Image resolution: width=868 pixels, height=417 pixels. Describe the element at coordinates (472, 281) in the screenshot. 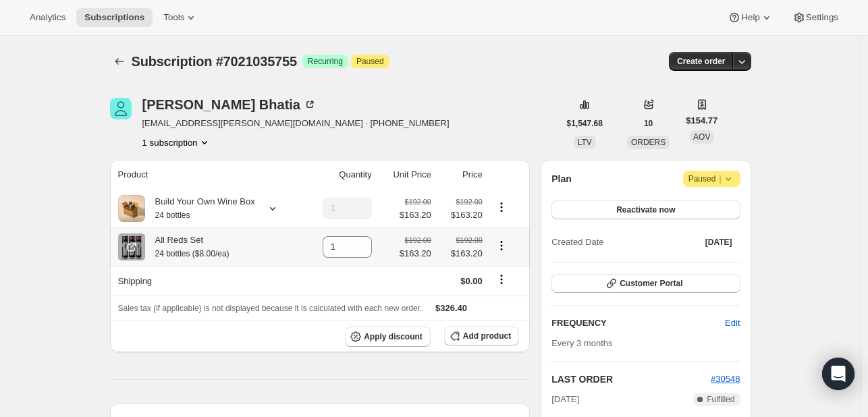

I see `span: $0.00` at that location.